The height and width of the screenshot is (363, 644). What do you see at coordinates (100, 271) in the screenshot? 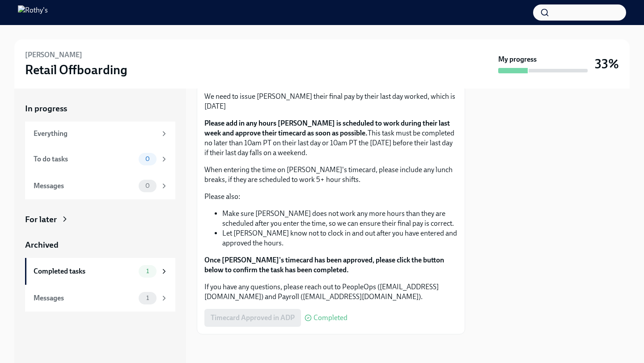
I see `a: Completed tasks1` at bounding box center [100, 271].